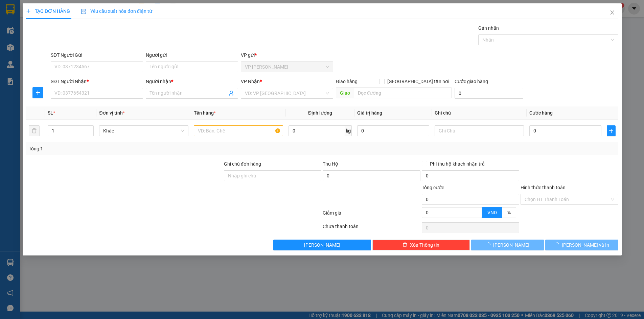 The width and height of the screenshot is (644, 319). I want to click on label: Hình thức thanh toán, so click(543, 187).